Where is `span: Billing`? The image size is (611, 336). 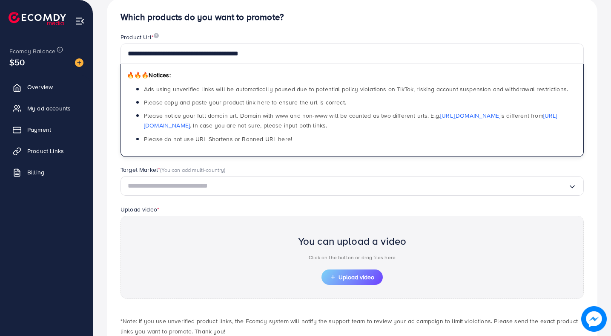 span: Billing is located at coordinates (36, 172).